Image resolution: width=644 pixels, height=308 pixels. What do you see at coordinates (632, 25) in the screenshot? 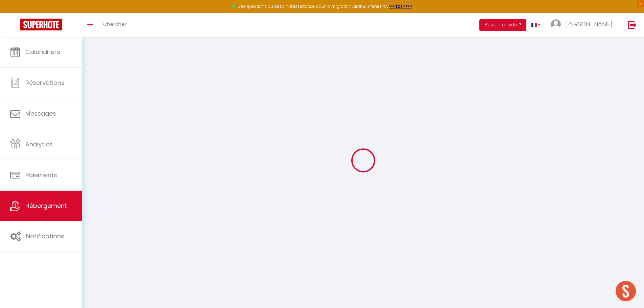
I see `img: logout` at bounding box center [632, 25].